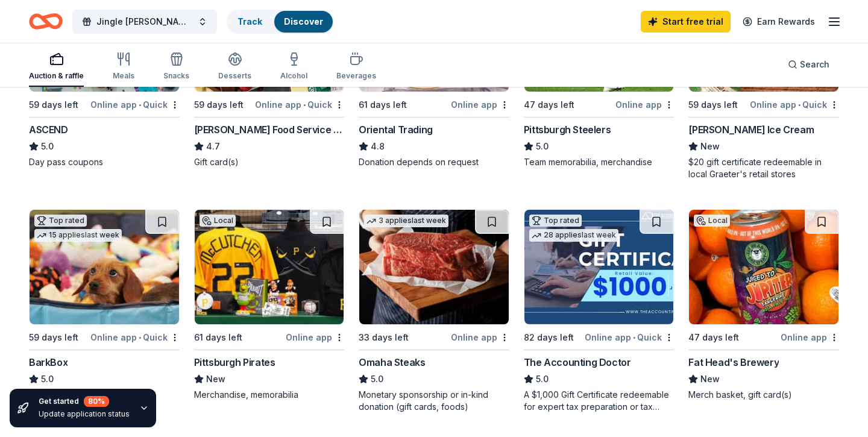 The width and height of the screenshot is (868, 437). What do you see at coordinates (294, 67) in the screenshot?
I see `button: Alcohol` at bounding box center [294, 67].